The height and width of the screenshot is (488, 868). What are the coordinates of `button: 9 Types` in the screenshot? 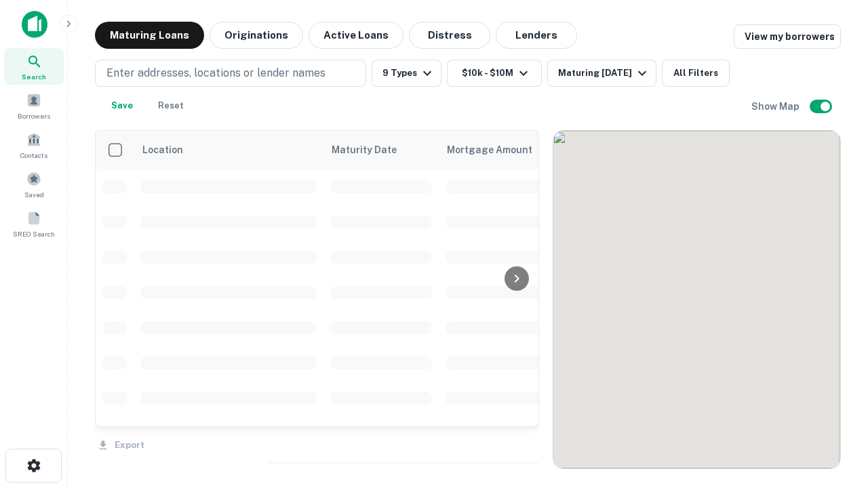 It's located at (406, 74).